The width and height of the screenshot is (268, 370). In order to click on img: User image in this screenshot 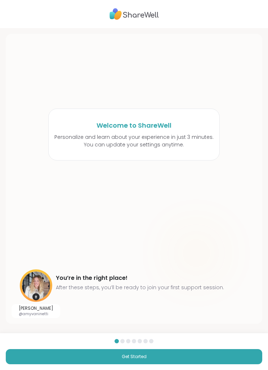, I will do `click(36, 286)`.